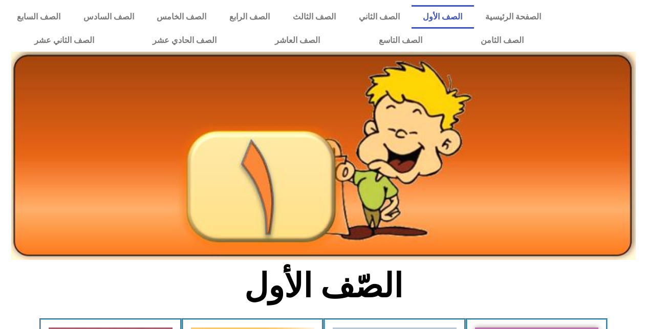 The image size is (647, 329). I want to click on a: الصف الحادي عشر, so click(184, 40).